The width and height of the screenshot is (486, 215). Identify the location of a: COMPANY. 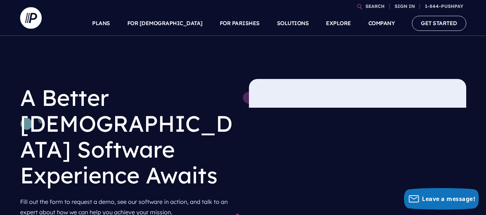
(382, 23).